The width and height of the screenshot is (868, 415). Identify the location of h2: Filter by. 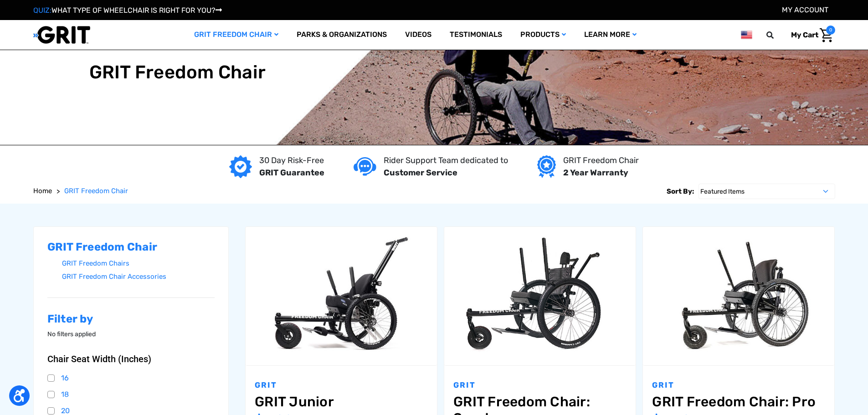
(131, 319).